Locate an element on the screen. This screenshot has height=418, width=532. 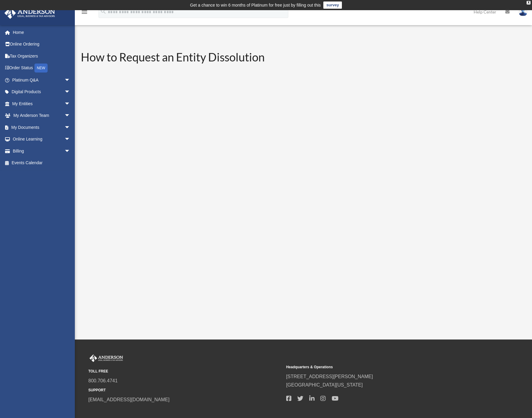
small: TOLL FREE is located at coordinates (185, 371).